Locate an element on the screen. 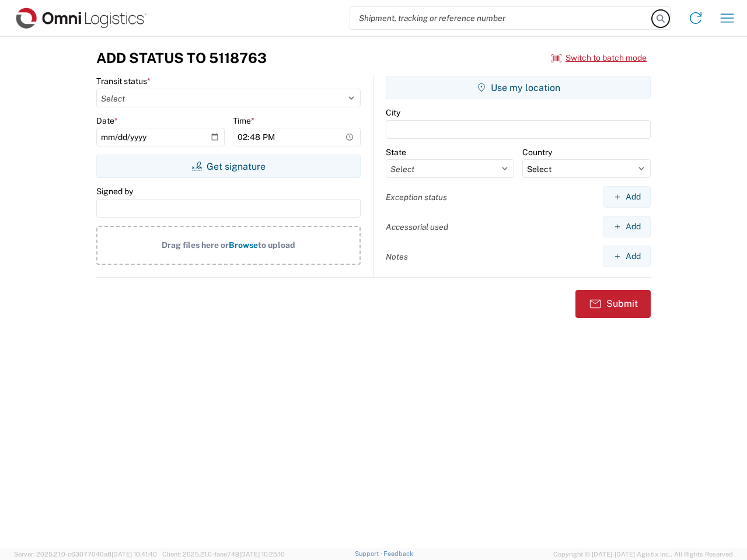 The height and width of the screenshot is (560, 747). a: Feedback is located at coordinates (398, 553).